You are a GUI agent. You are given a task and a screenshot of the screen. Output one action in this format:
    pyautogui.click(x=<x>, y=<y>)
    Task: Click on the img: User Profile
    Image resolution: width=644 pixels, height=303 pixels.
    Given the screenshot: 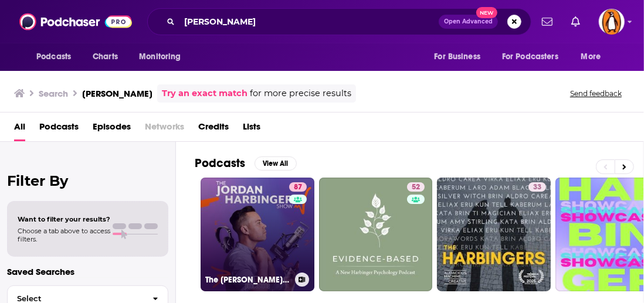 What is the action you would take?
    pyautogui.click(x=611, y=22)
    